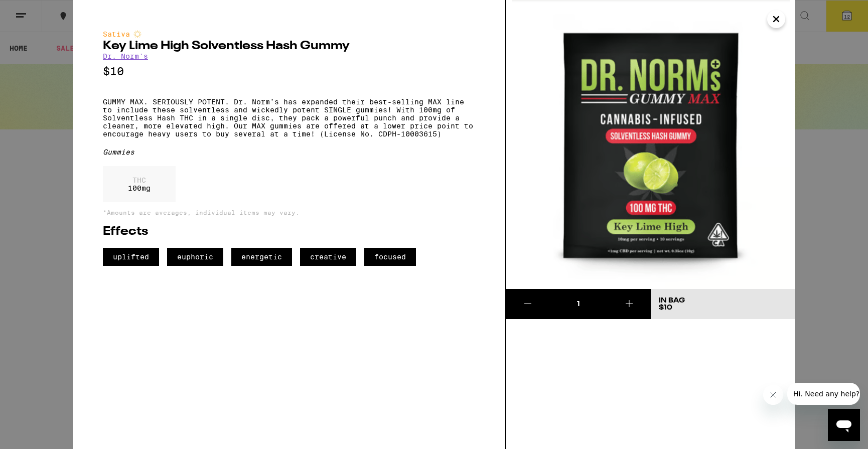  I want to click on h2: Key Lime High Solventless Hash Gummy, so click(289, 46).